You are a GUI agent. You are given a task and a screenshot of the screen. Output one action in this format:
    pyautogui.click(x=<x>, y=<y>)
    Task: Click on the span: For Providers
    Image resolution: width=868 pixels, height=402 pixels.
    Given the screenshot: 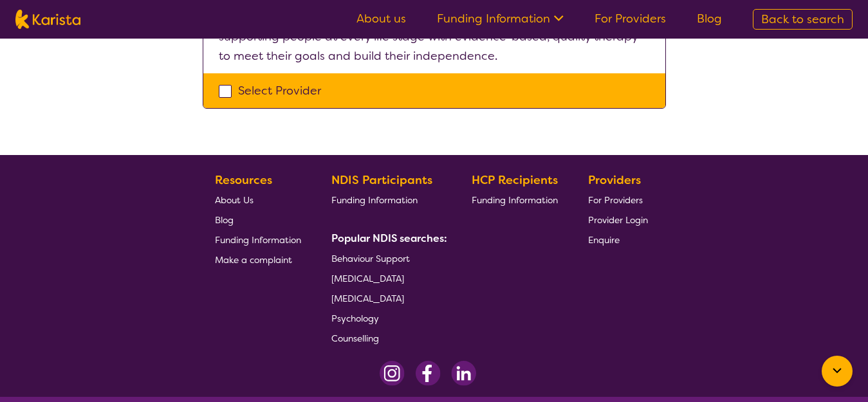 What is the action you would take?
    pyautogui.click(x=616, y=200)
    